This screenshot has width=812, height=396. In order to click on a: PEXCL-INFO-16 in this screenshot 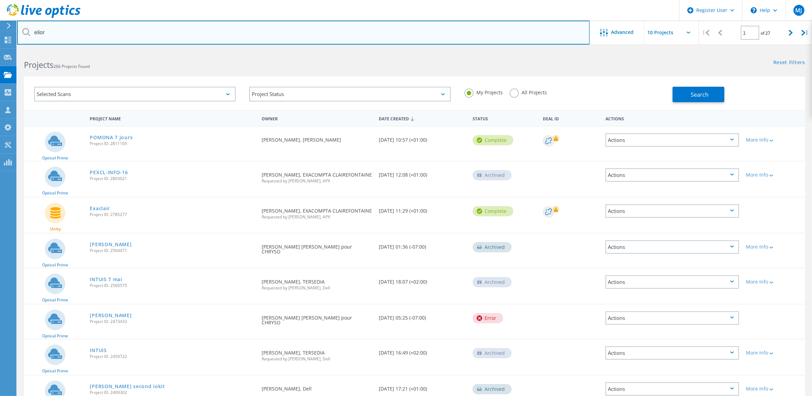, I will do `click(109, 172)`.